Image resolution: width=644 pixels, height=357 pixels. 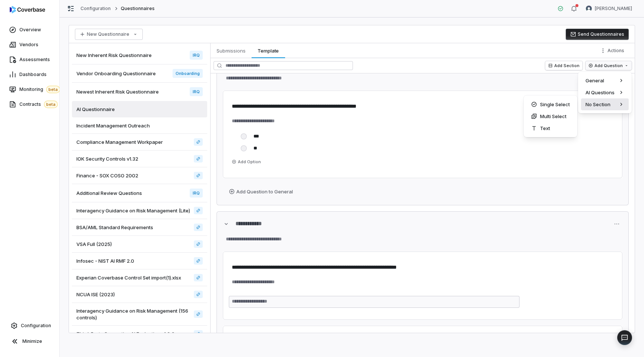 I want to click on span: General, so click(x=601, y=81).